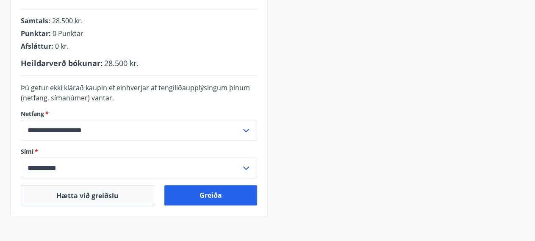 This screenshot has width=535, height=241. What do you see at coordinates (68, 33) in the screenshot?
I see `span: 0 Punktar` at bounding box center [68, 33].